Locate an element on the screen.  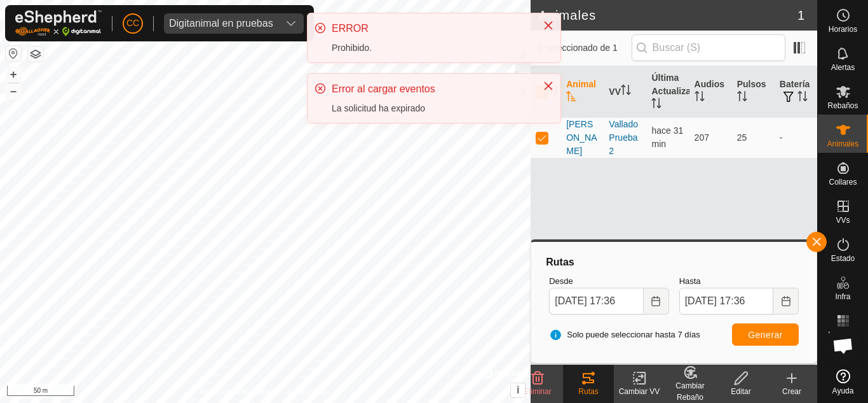
td: 25 is located at coordinates (753, 138).